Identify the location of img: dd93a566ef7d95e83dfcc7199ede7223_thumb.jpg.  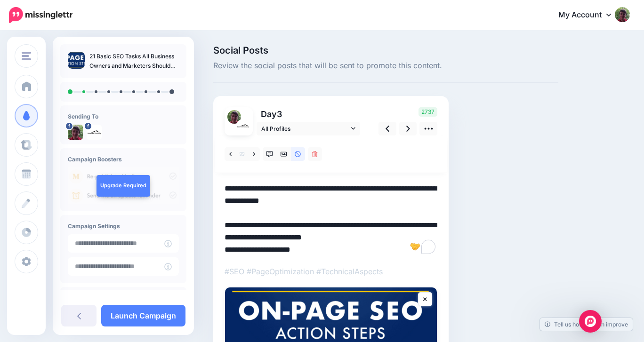
(76, 60).